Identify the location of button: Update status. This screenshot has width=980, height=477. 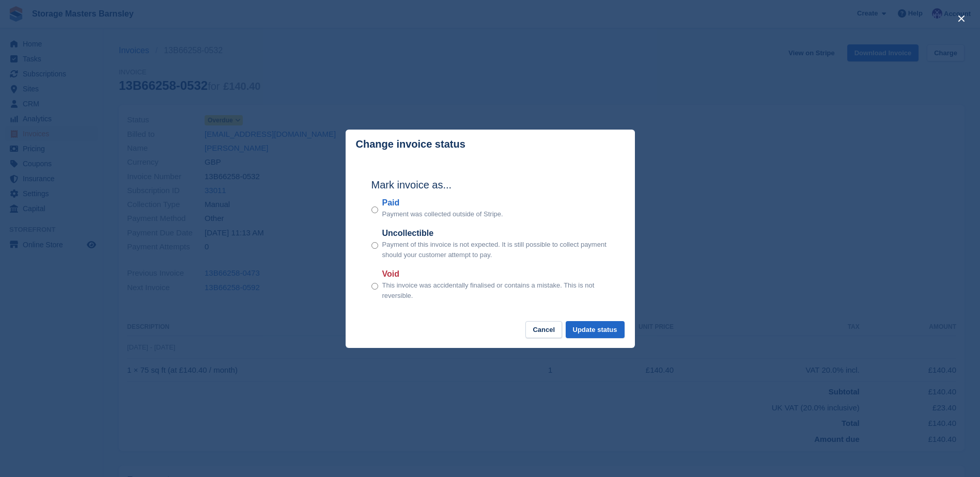
(595, 329).